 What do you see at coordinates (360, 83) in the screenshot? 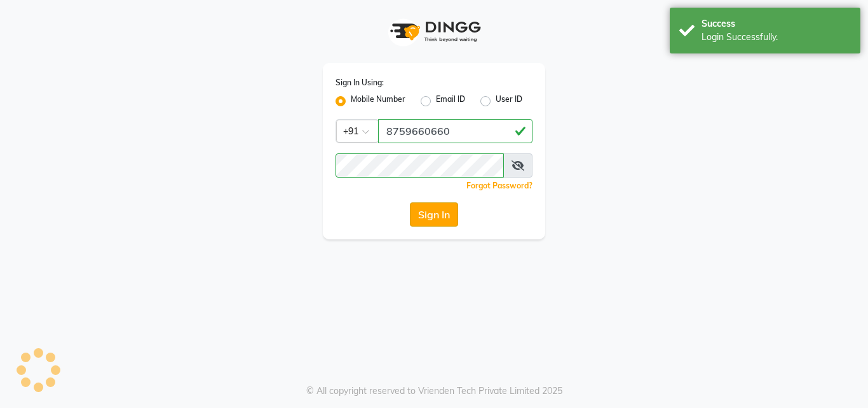
I see `label: Sign In Using:` at bounding box center [360, 83].